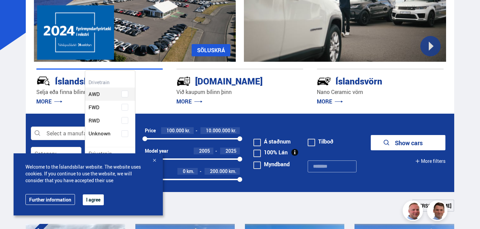  What do you see at coordinates (156, 151) in the screenshot?
I see `div: Model year` at bounding box center [156, 151].